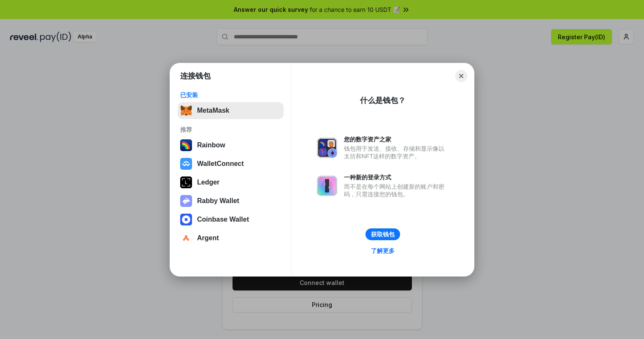  What do you see at coordinates (186, 182) in the screenshot?
I see `img: svg+xml,%3Csvg%20xmlns%3D%22http%3A%2F%2Fwww.w3.org%2F2000%2Fsvg%22%20width%3D%2228%22%20height%3...` at bounding box center [186, 182].